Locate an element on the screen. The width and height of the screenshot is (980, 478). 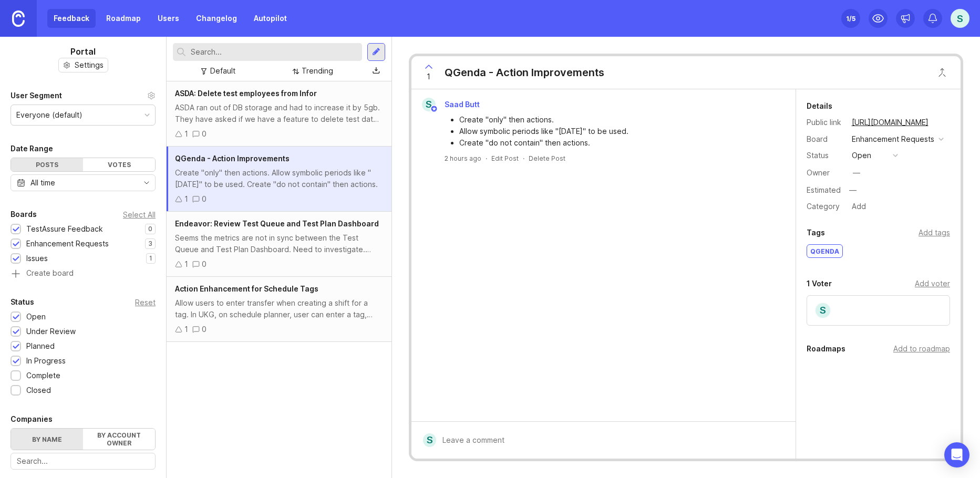
a: 2 hours ago is located at coordinates (463, 158).